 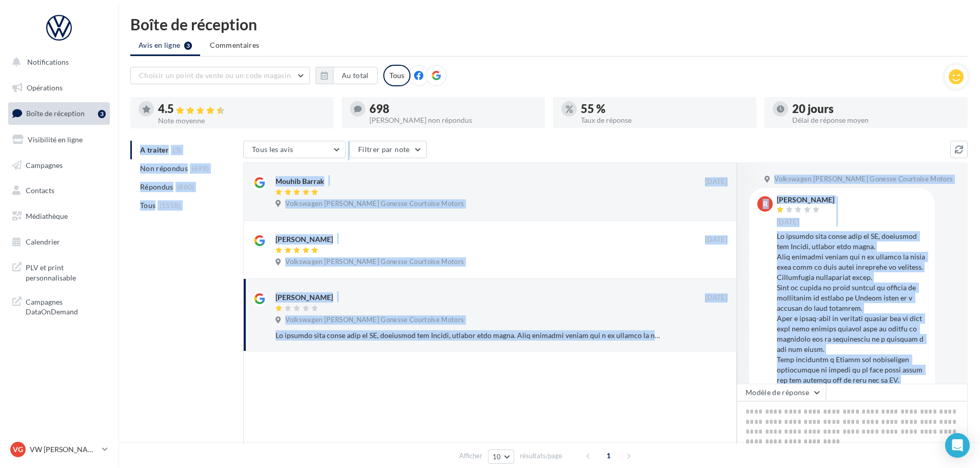 I want to click on span: Opérations, so click(x=44, y=87).